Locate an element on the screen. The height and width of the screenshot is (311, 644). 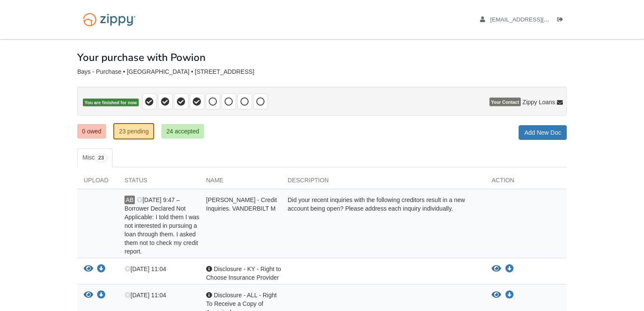
a: edit profile is located at coordinates (534, 20).